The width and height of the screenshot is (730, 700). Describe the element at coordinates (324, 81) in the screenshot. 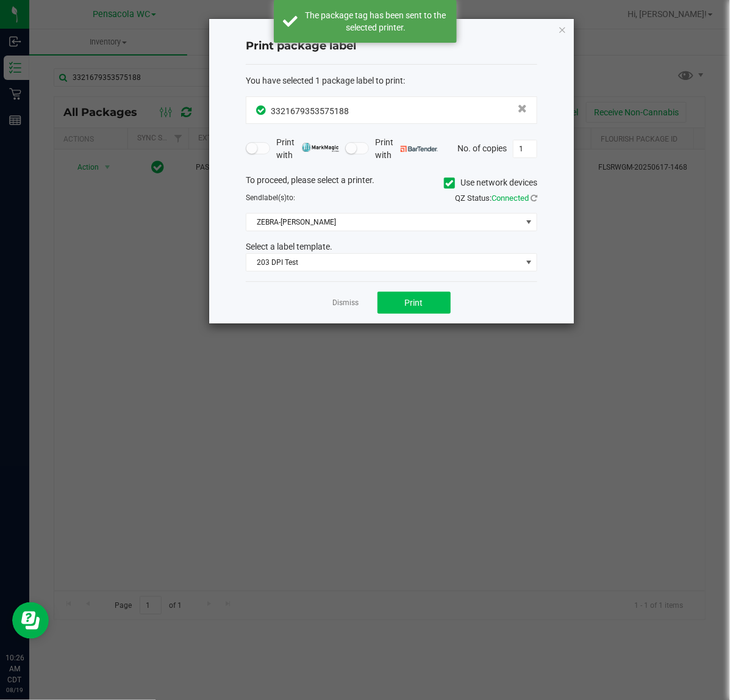

I see `span: You have selected 1 package label to print` at that location.